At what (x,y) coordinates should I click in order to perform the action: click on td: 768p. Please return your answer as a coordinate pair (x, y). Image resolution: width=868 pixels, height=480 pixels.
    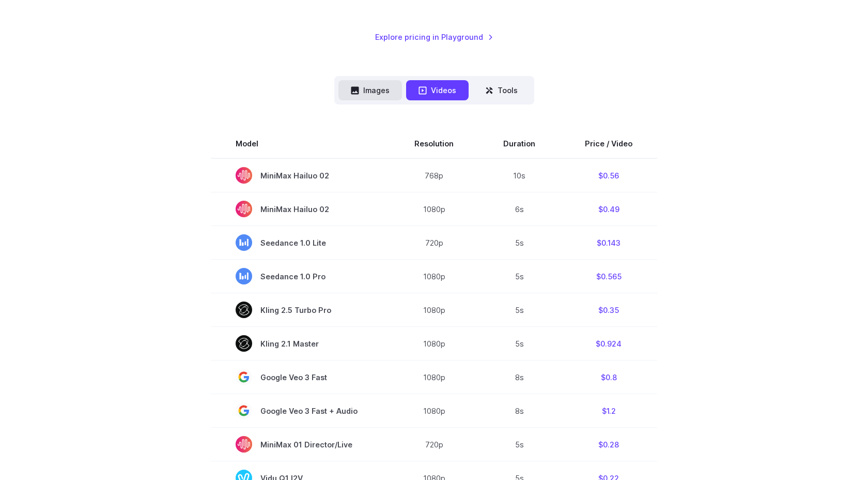
    Looking at the image, I should click on (434, 175).